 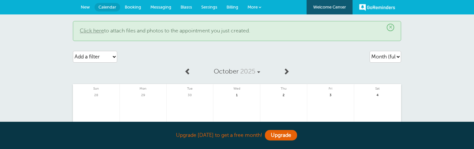 I want to click on a: Calendar, so click(x=107, y=7).